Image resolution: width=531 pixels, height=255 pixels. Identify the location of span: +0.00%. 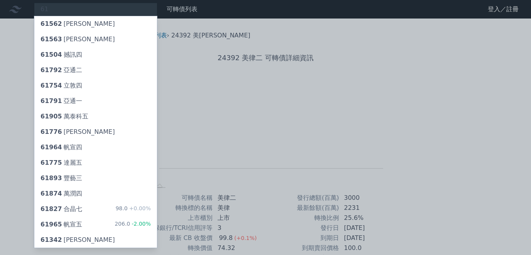
(139, 208).